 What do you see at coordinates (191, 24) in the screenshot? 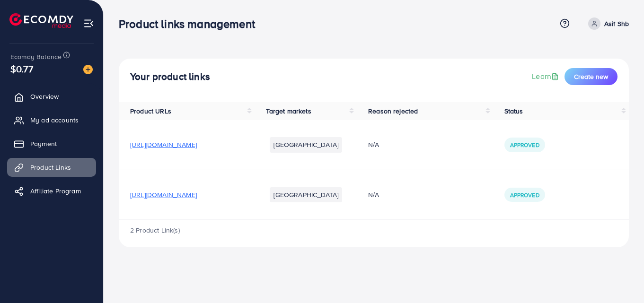
I see `h3: Product links management` at bounding box center [191, 24].